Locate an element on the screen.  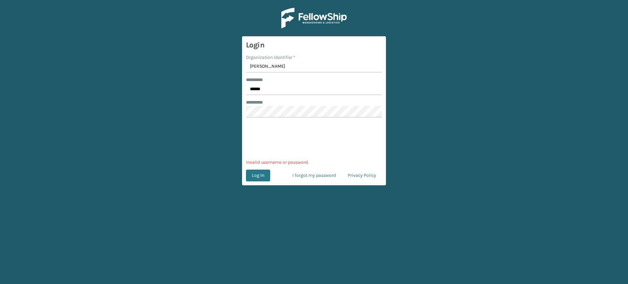
a: I forgot my password is located at coordinates (314, 176).